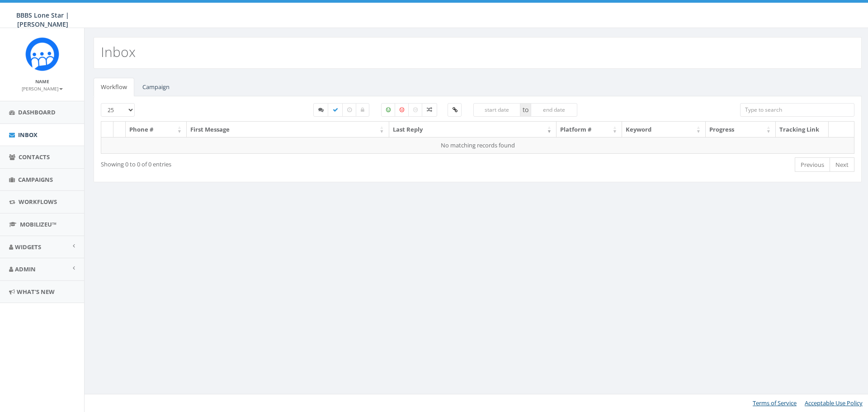 The height and width of the screenshot is (412, 868). I want to click on span: Widgets, so click(28, 247).